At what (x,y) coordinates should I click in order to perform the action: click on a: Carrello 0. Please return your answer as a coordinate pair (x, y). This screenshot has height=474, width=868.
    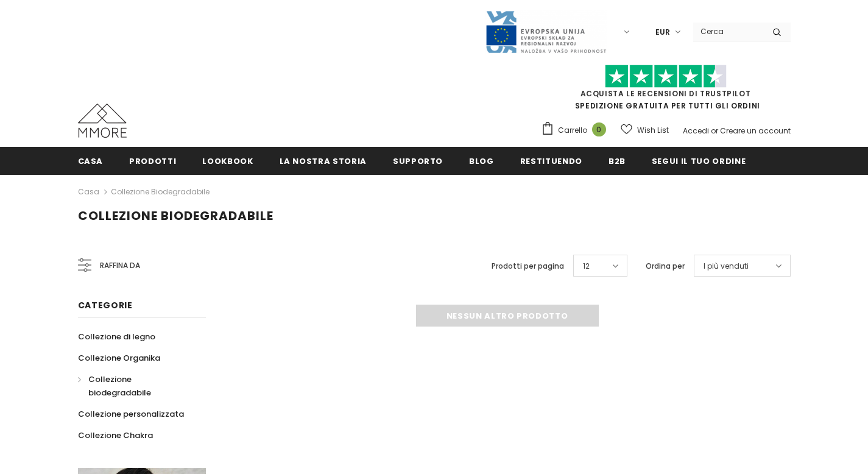
    Looking at the image, I should click on (576, 130).